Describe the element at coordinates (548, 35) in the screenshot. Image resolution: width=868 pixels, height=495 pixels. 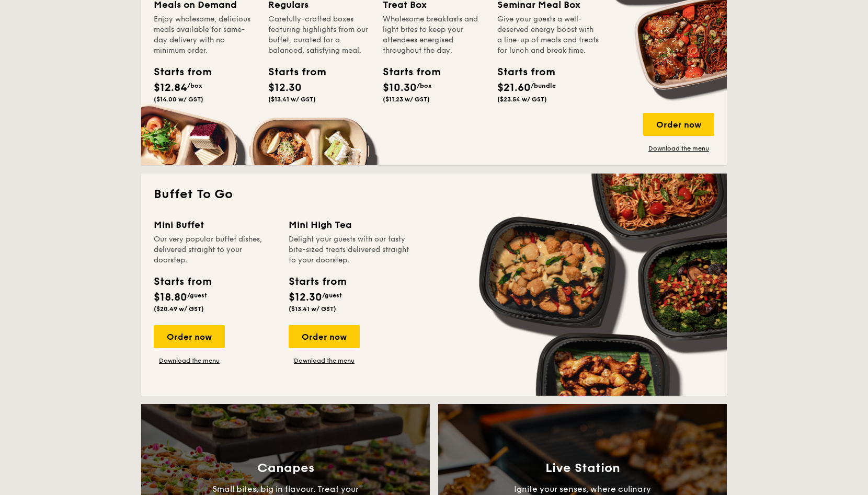
I see `div: Give your guests a well-deserved energy boost with a line-up of meals and treats for lunch and br...` at that location.